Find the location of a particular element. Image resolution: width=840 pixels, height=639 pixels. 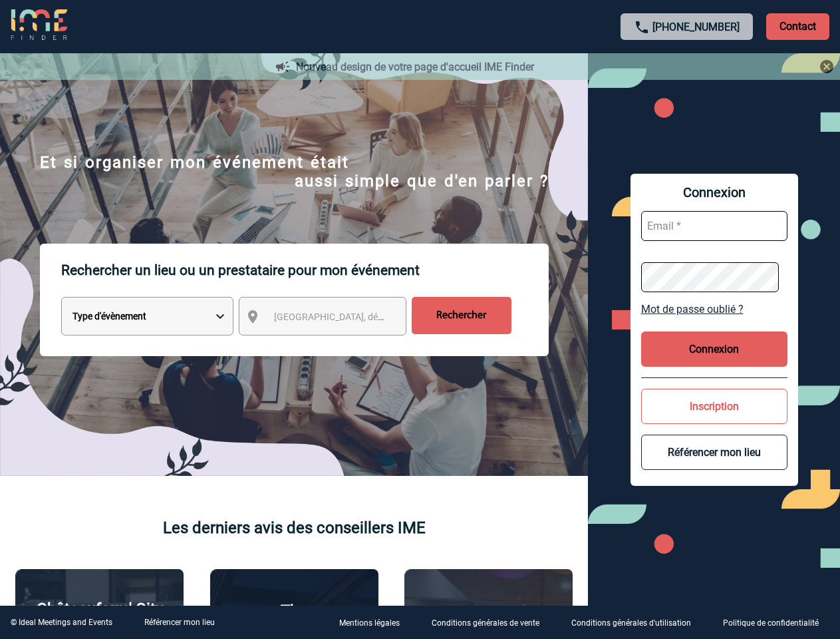

a: Conditions générales de vente is located at coordinates (491, 622).